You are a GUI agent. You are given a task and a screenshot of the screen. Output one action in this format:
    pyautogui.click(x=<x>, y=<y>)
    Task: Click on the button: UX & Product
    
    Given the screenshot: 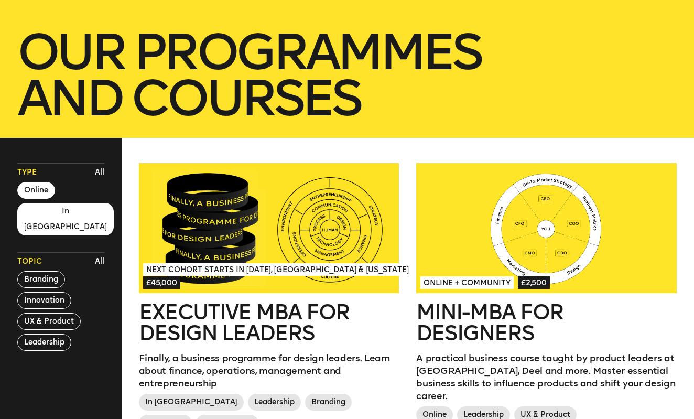 What is the action you would take?
    pyautogui.click(x=49, y=321)
    